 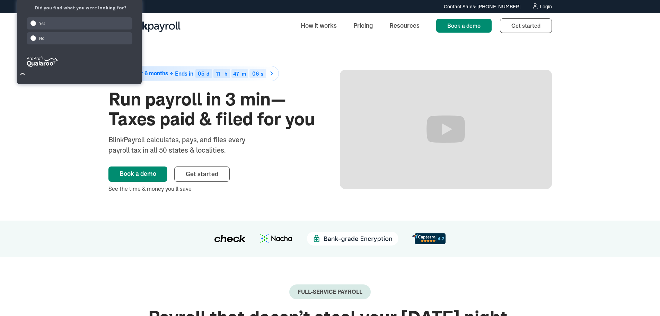 What do you see at coordinates (201, 73) in the screenshot?
I see `span: 05` at bounding box center [201, 73].